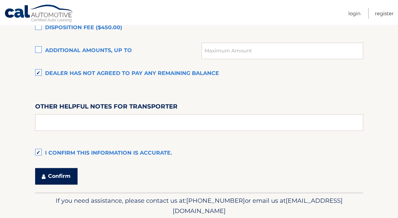  Describe the element at coordinates (199, 28) in the screenshot. I see `label: Disposition Fee ($450.00)` at that location.